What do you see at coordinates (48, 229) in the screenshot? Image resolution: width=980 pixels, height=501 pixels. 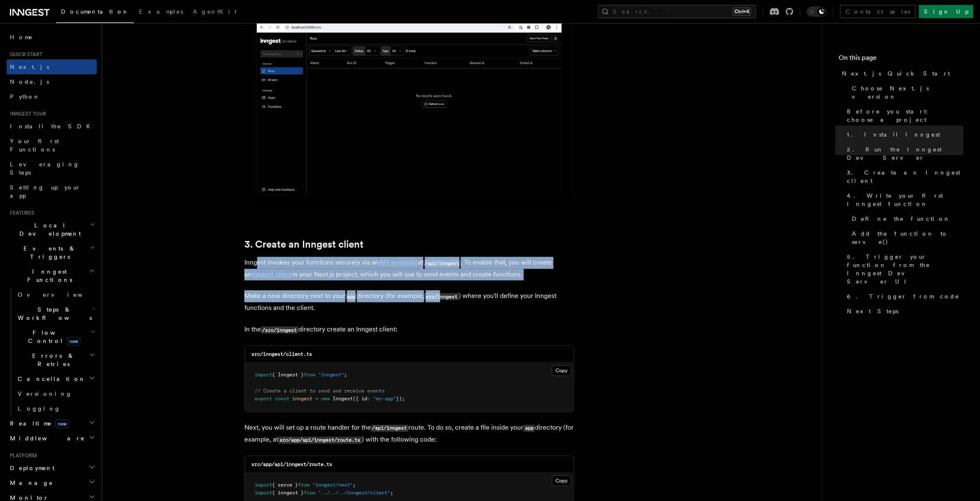 I see `span: Local Development` at bounding box center [48, 229].